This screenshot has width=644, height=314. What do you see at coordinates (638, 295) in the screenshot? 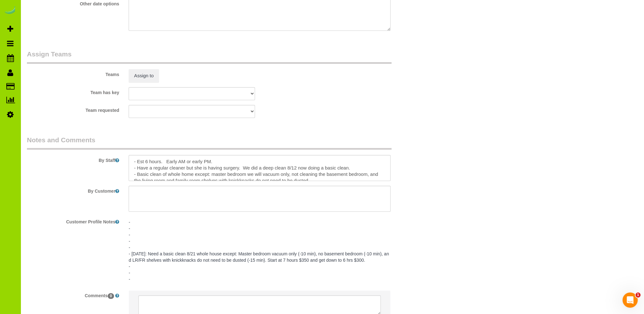
I see `span: 1` at bounding box center [638, 295].